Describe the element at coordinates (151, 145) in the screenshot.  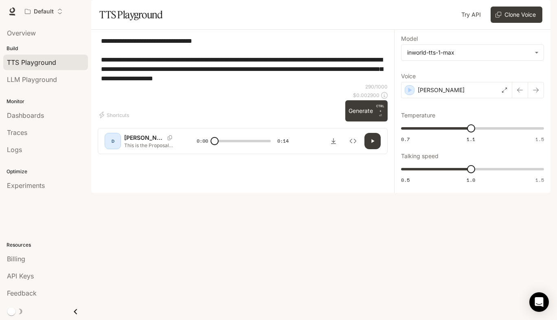
I see `p: This is the Proposal Items Edit form. Start by selecting the proposal ID and the corresponding se...` at that location.